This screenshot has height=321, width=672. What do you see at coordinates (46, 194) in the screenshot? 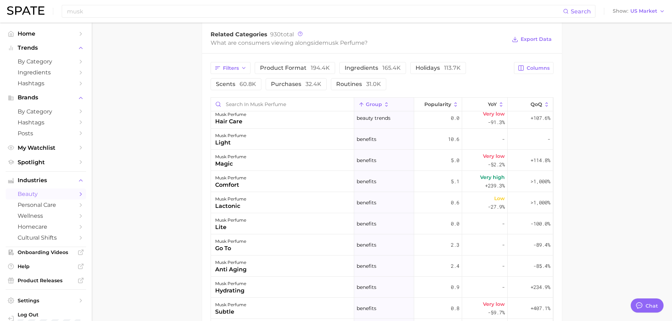
I see `a: beauty` at bounding box center [46, 194].